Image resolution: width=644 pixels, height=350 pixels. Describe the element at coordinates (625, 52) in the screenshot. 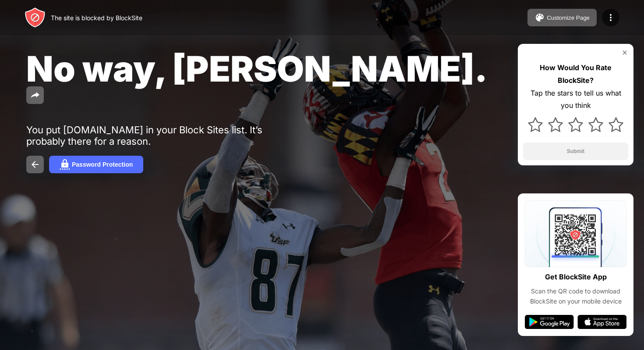

I see `img: rate-us-close.svg` at that location.